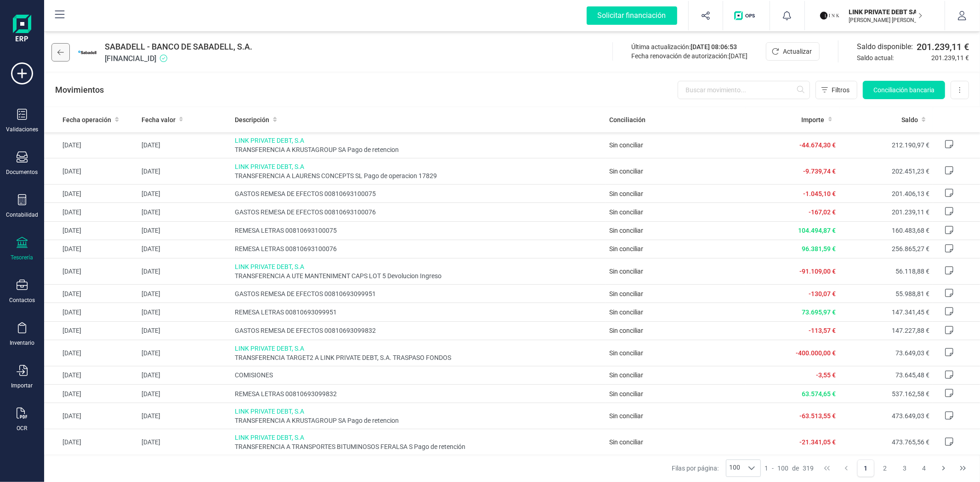 The image size is (980, 482). Describe the element at coordinates (886, 145) in the screenshot. I see `td: 212.190,97 €` at that location.